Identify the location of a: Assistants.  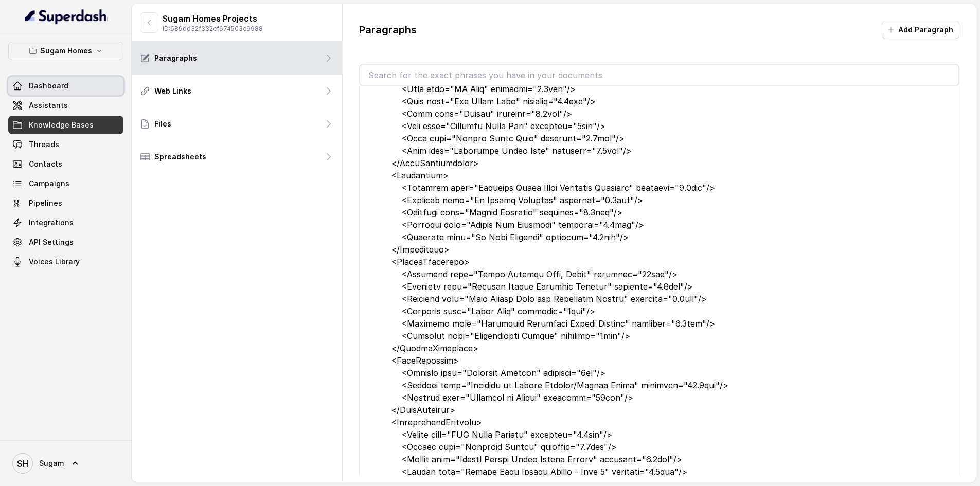
(66, 105).